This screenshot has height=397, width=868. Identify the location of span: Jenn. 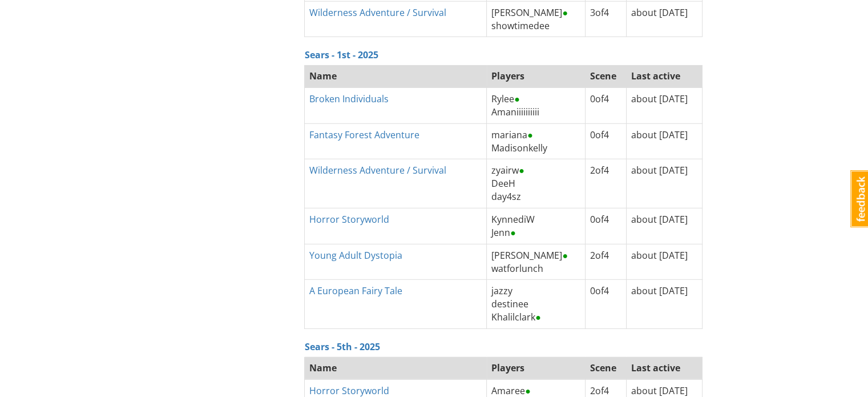
(504, 233).